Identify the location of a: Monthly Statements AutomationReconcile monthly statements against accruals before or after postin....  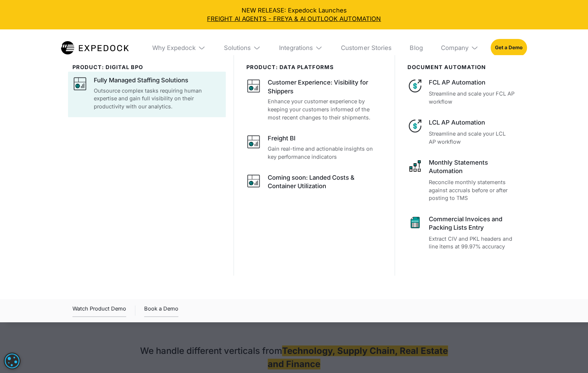
(462, 181).